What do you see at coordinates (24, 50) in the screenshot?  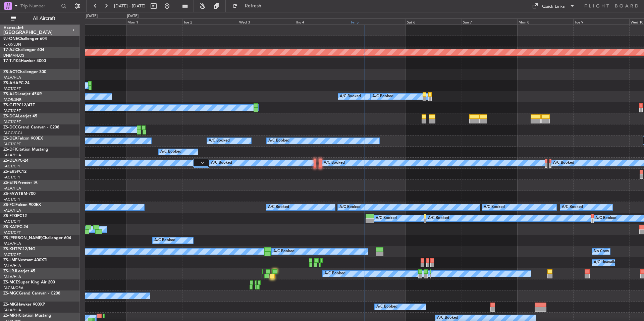 I see `a: T7-AJIChallenger 604` at bounding box center [24, 50].